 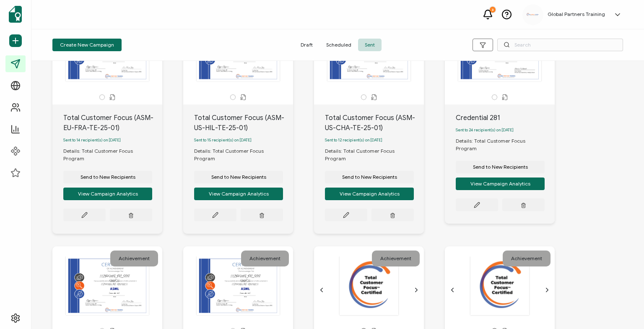 I want to click on img: sertifier-logomark-colored.svg, so click(x=15, y=14).